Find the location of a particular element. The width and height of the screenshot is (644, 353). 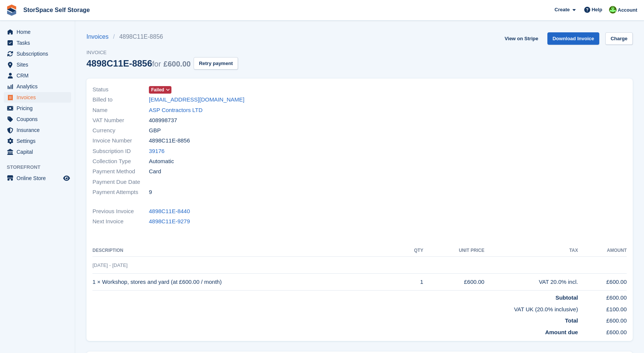

span: Subscription ID is located at coordinates (120, 151).